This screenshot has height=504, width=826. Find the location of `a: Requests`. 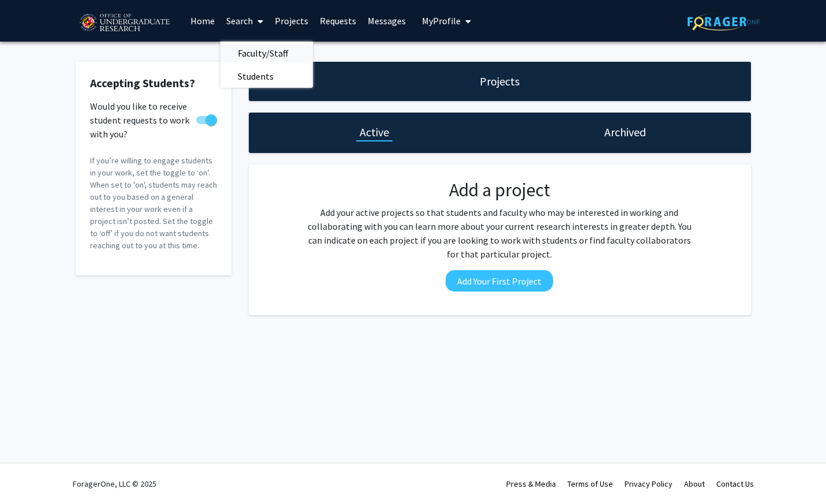

a: Requests is located at coordinates (338, 20).